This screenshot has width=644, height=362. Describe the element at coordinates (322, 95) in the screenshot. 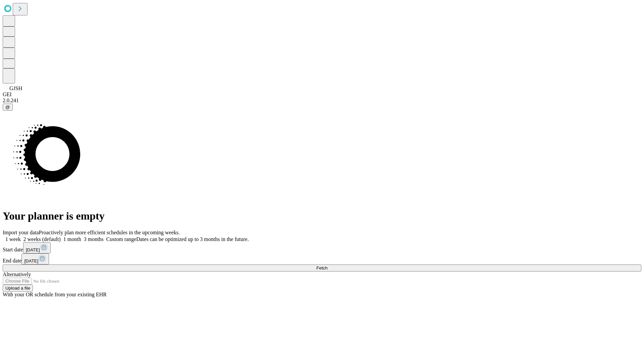

I see `div: GEI` at that location.